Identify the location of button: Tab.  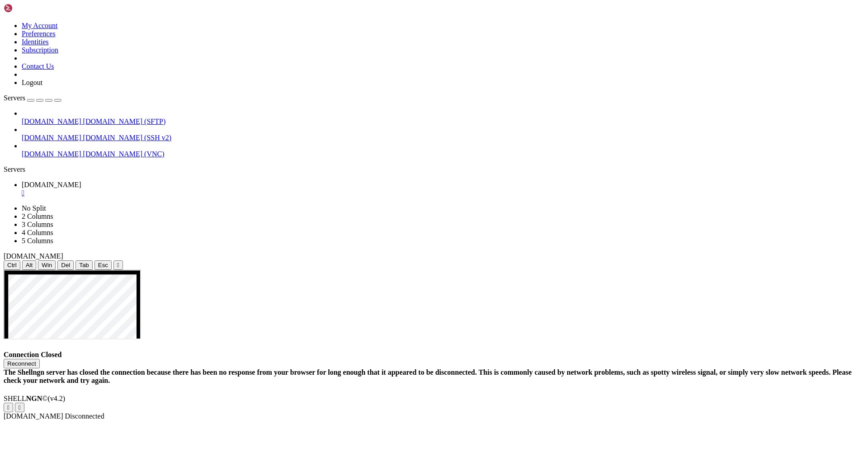
(84, 265).